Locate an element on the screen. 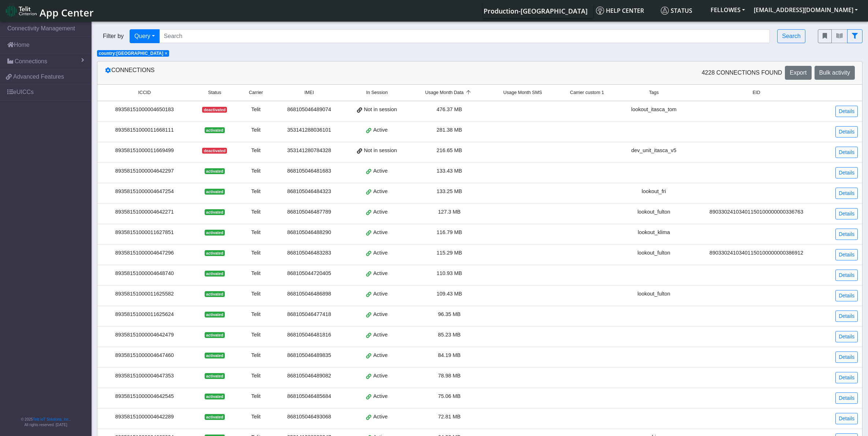 Image resolution: width=868 pixels, height=436 pixels. div: 89033024103401150100000000336763 is located at coordinates (756, 212).